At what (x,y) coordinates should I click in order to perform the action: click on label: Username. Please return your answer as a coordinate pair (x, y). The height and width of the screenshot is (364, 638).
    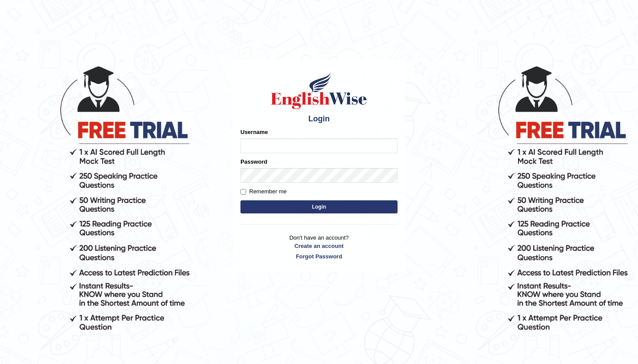
    Looking at the image, I should click on (254, 132).